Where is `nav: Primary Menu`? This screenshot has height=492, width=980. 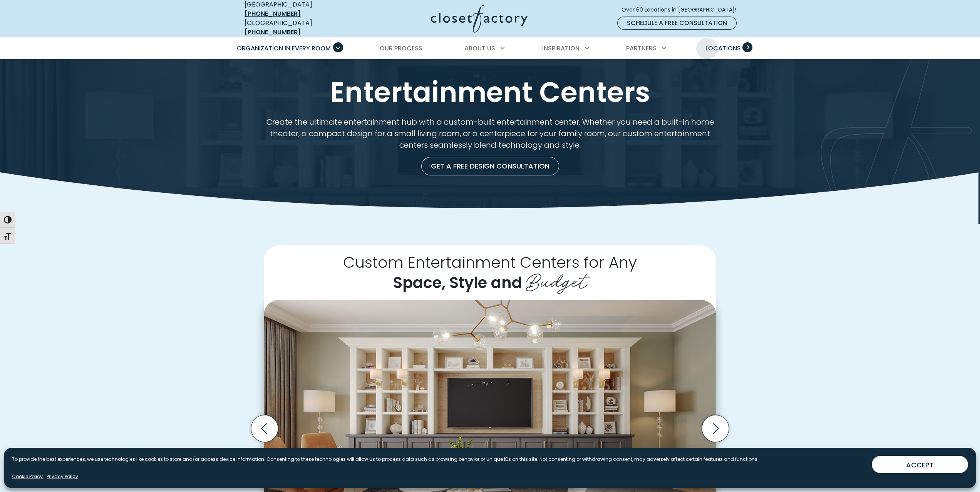 nav: Primary Menu is located at coordinates (490, 49).